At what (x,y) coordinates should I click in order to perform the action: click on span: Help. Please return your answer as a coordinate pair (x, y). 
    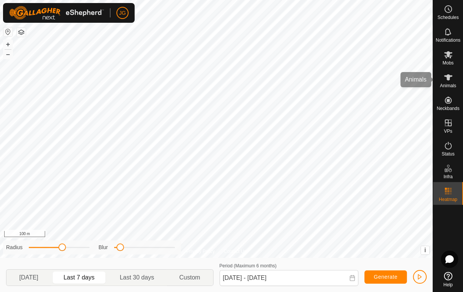
    Looking at the image, I should click on (448, 285).